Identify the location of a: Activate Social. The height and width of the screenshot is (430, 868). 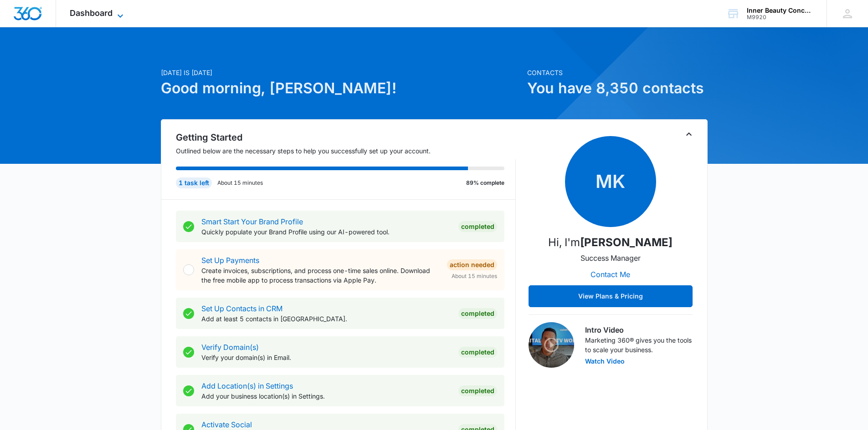
(226, 425).